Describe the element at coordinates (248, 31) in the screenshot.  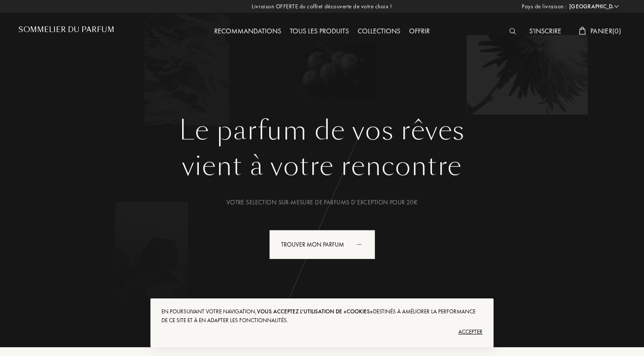
I see `a: Recommandations` at that location.